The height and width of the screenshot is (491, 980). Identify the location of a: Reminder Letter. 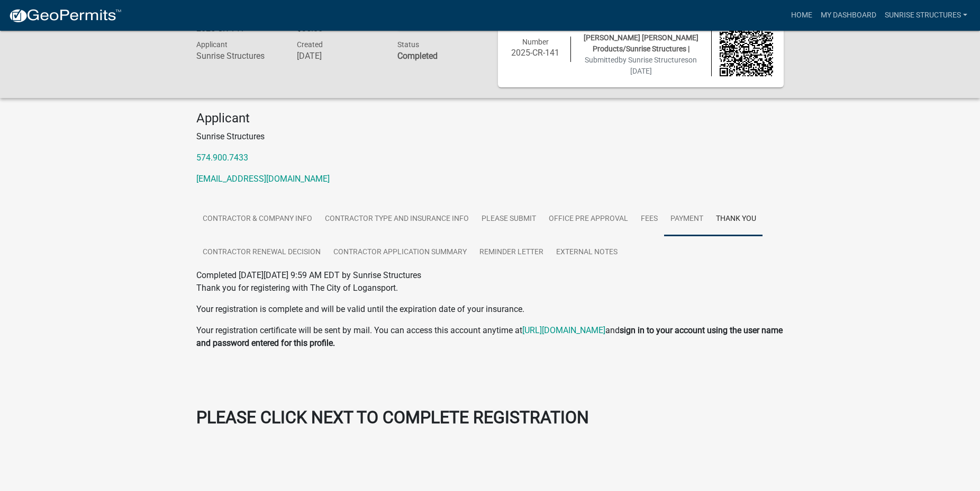
(511, 252).